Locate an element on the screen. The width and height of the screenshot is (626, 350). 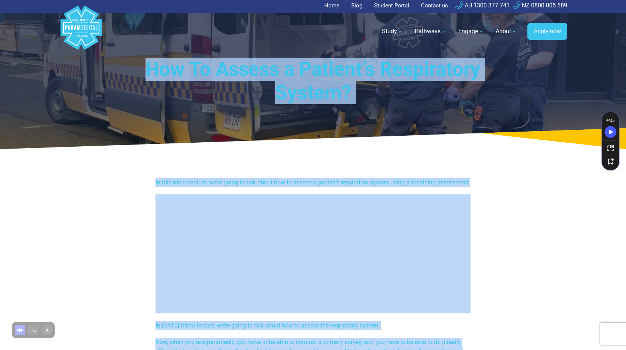
a: NZ 0800 005 689 is located at coordinates (540, 5).